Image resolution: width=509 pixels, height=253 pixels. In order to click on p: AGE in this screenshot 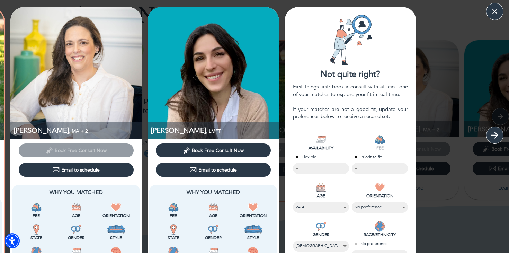, I will do `click(321, 195)`.